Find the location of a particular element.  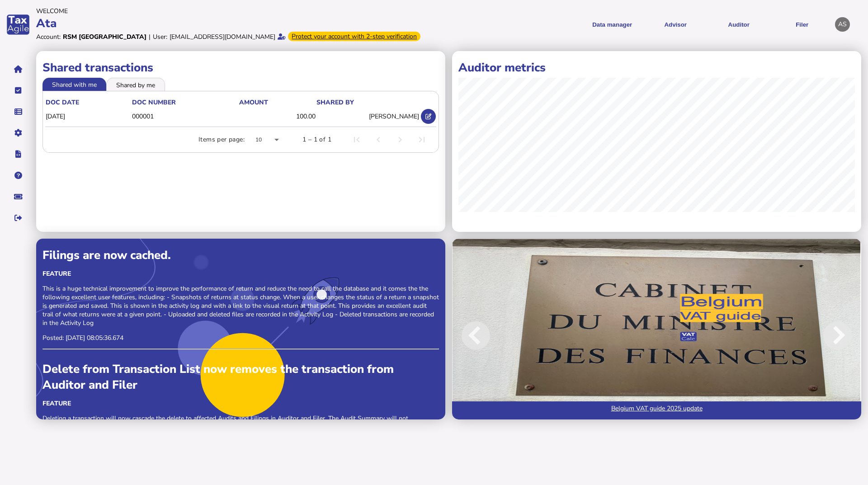

button: Help pages is located at coordinates (18, 175).